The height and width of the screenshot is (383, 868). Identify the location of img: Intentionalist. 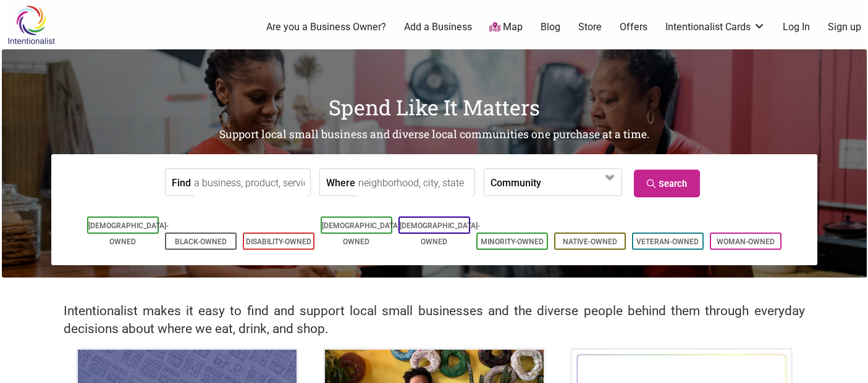
(31, 25).